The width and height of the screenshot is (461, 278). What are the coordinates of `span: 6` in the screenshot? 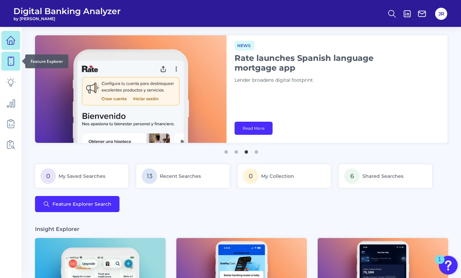 It's located at (352, 176).